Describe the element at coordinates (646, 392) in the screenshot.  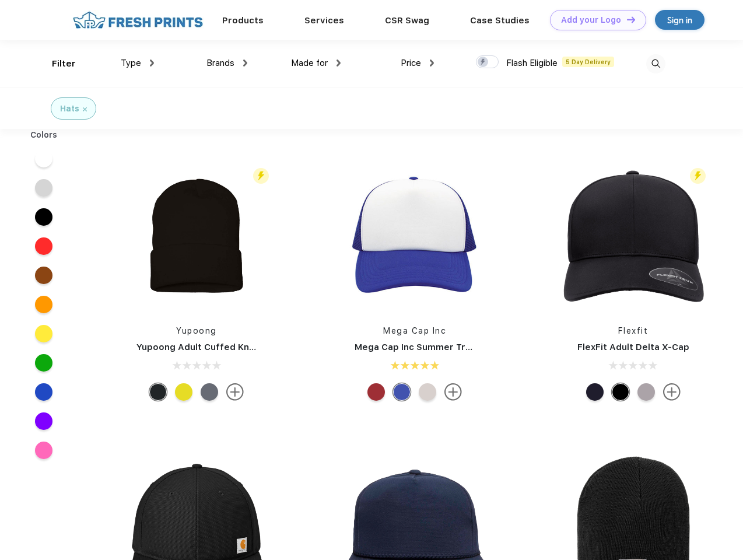
I see `div: Silver` at that location.